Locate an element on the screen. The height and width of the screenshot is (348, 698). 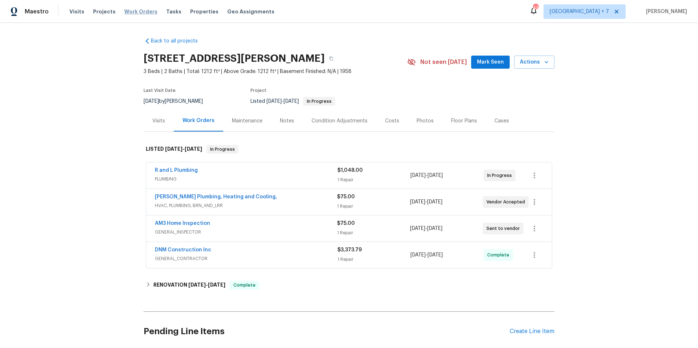
span: Visits is located at coordinates (77, 12).